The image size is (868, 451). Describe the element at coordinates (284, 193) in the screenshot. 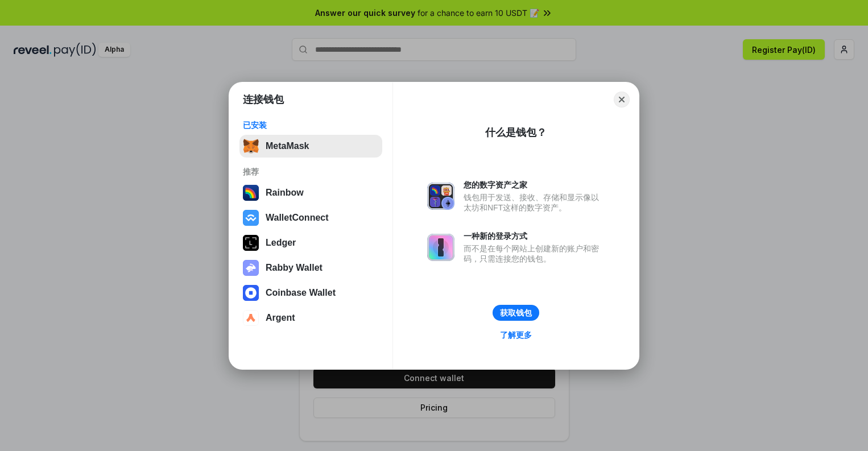

I see `div: Rainbow` at that location.